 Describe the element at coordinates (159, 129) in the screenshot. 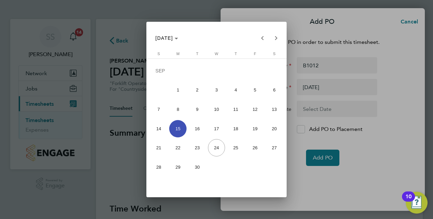

I see `span: 14` at that location.